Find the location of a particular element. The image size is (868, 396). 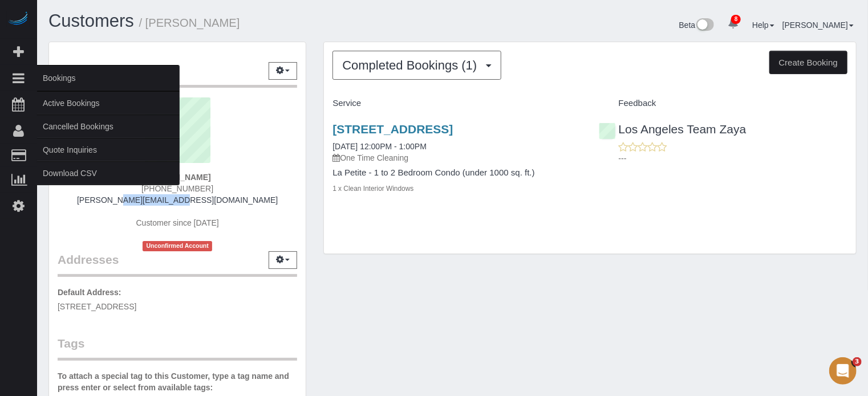

legend: Customer Info is located at coordinates (178, 75).